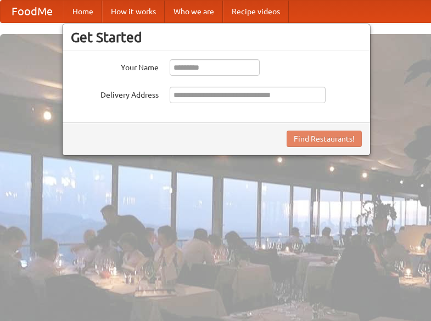 This screenshot has height=321, width=431. What do you see at coordinates (324, 139) in the screenshot?
I see `button: Find Restaurants!` at bounding box center [324, 139].